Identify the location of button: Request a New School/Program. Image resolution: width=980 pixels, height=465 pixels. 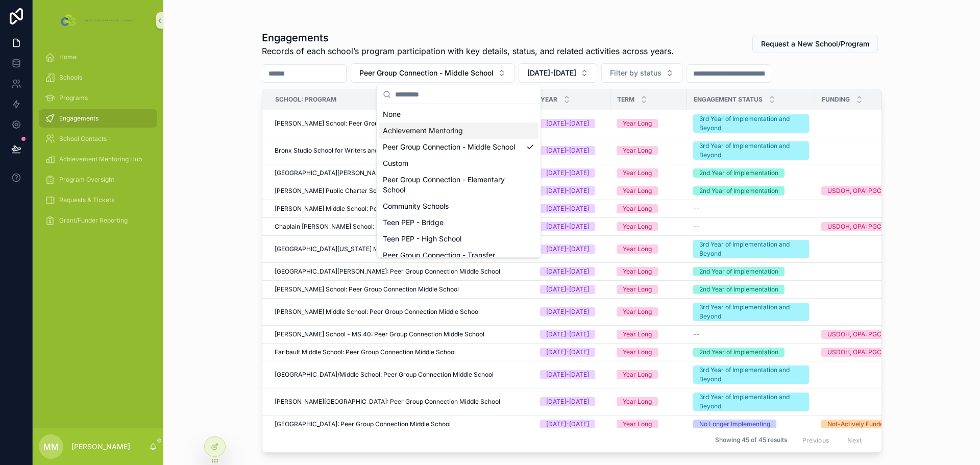
(815, 44).